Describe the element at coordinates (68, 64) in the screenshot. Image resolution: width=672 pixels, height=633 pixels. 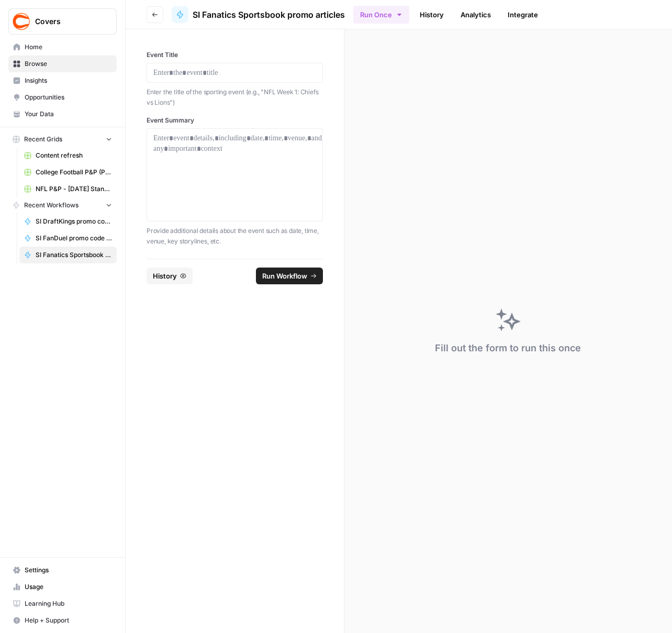
I see `span: Browse` at that location.